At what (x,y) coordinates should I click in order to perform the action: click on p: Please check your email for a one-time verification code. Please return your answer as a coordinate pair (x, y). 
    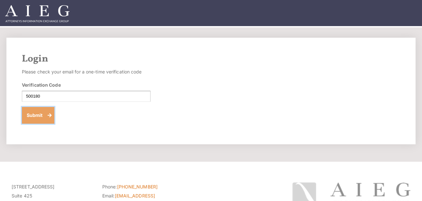
    Looking at the image, I should click on (86, 72).